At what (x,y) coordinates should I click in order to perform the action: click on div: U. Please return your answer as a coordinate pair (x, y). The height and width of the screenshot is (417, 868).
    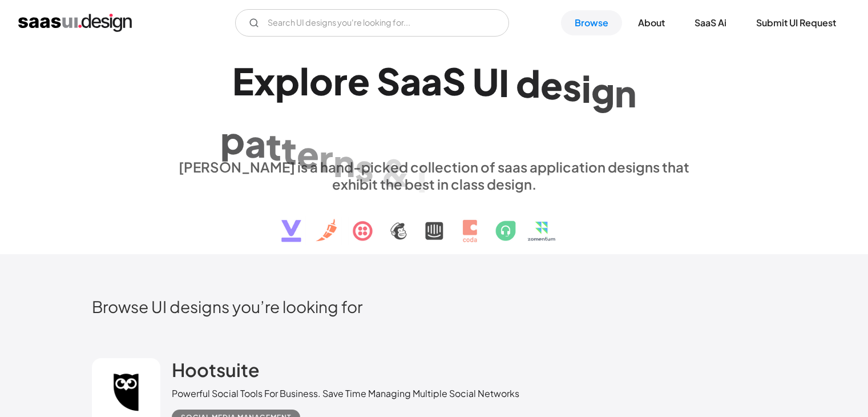
    Looking at the image, I should click on (486, 82).